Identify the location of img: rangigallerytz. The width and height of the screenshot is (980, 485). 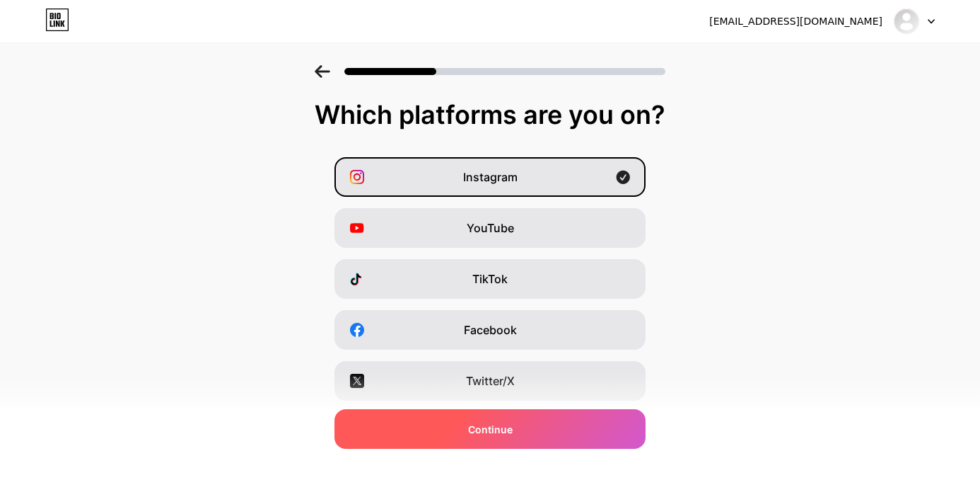
(906, 21).